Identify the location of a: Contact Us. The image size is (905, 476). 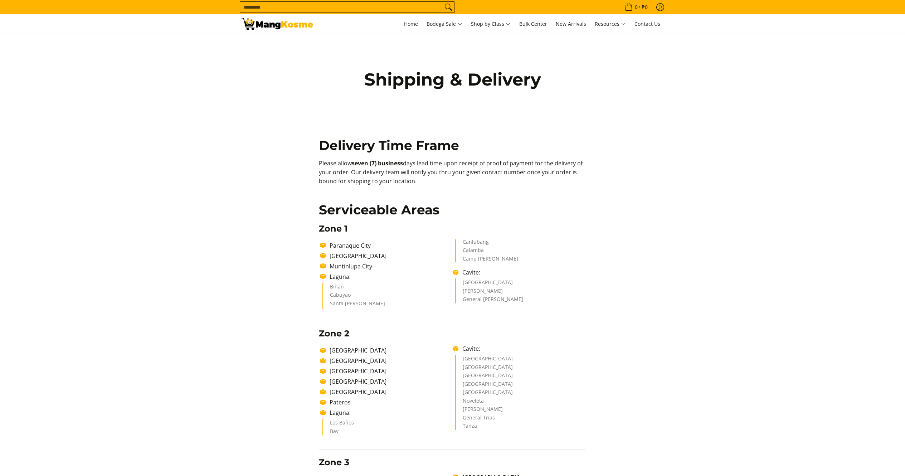
(647, 24).